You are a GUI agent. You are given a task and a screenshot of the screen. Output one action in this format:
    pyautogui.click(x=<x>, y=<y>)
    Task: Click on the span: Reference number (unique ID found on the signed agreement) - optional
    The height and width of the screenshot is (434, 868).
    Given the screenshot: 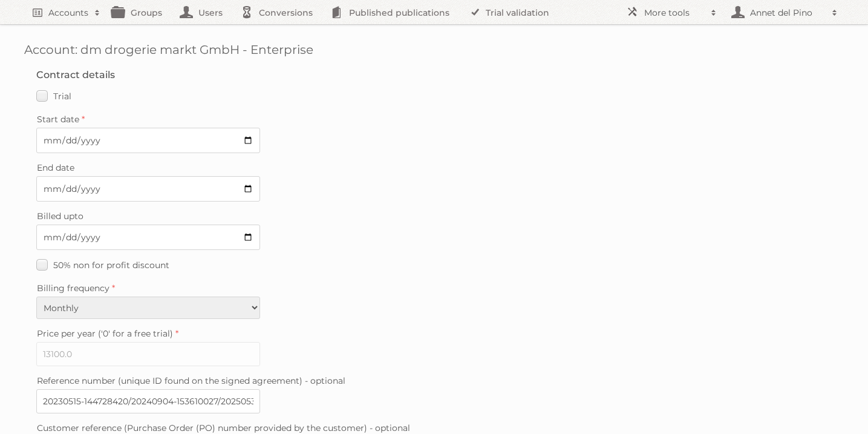 What is the action you would take?
    pyautogui.click(x=191, y=381)
    